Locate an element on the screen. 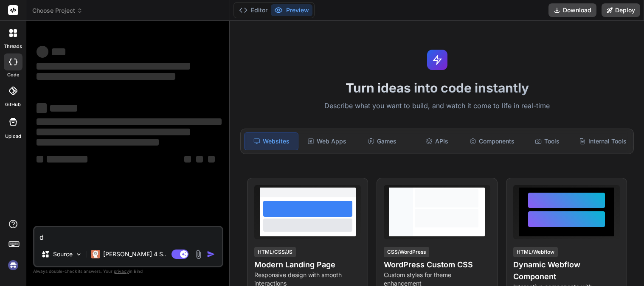 This screenshot has height=286, width=644. img: icon is located at coordinates (211, 254).